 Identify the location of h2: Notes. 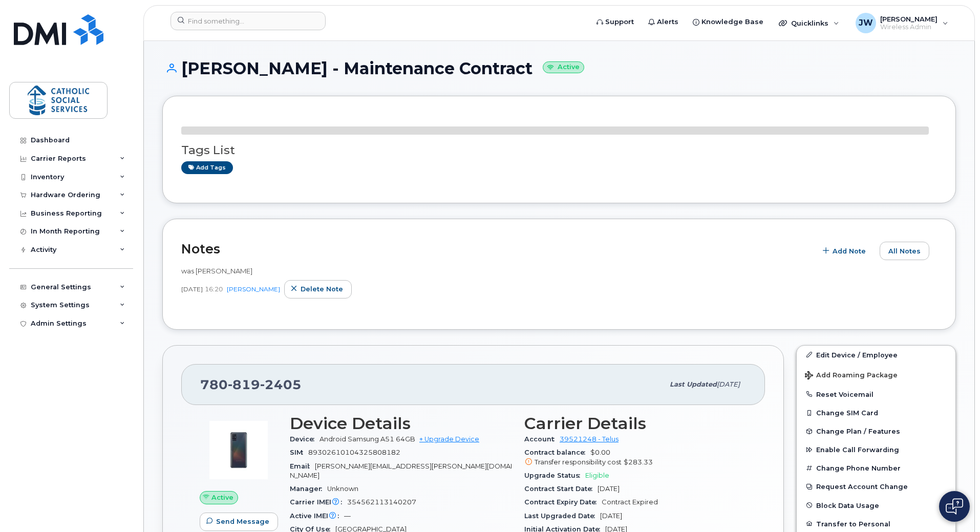
(496, 249).